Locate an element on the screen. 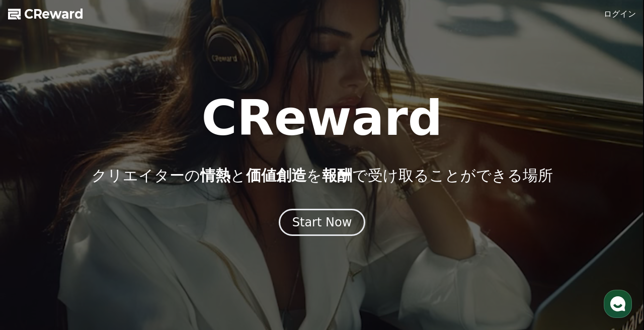 The height and width of the screenshot is (330, 644). div: Start Now is located at coordinates (322, 222).